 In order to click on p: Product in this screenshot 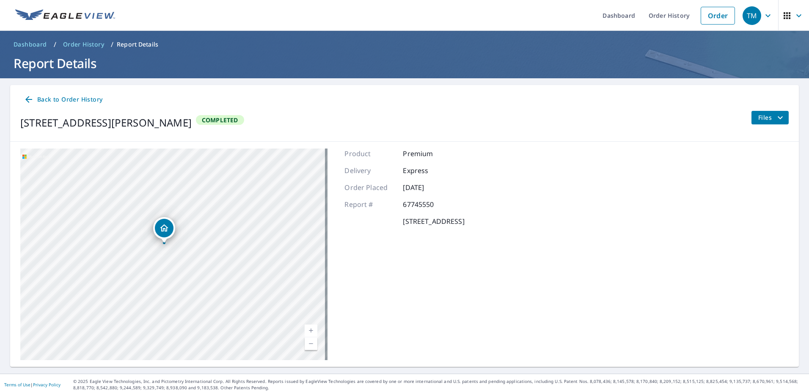, I will do `click(370, 154)`.